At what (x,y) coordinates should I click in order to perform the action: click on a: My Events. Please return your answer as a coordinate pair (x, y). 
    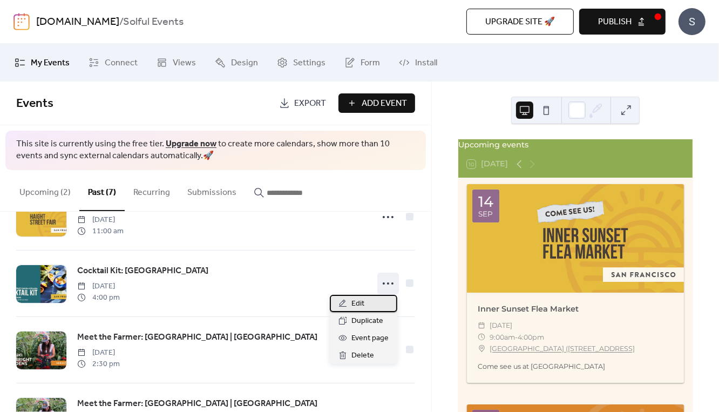
    Looking at the image, I should click on (42, 63).